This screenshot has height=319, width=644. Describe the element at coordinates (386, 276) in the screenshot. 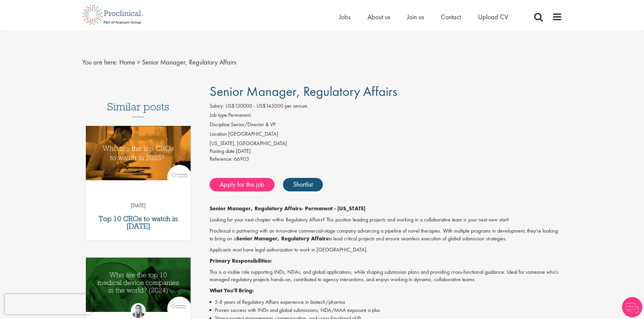

I see `p: This is a visible role supporting INDs, NDAs, and global applications, while shaping submission p...` at that location.